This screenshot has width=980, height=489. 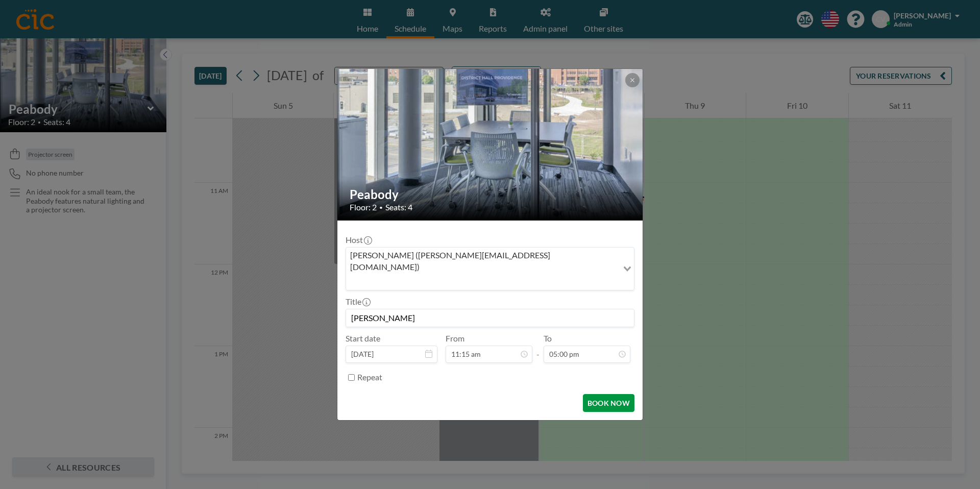 What do you see at coordinates (490, 194) in the screenshot?
I see `h2: Peabody` at bounding box center [490, 194].